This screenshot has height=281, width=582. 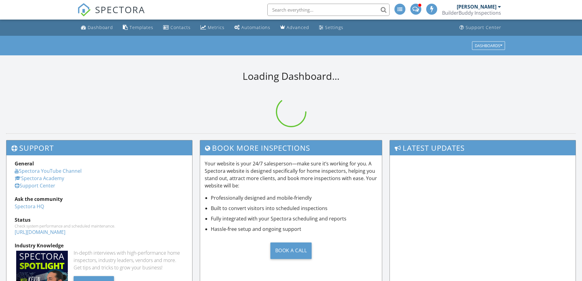 What do you see at coordinates (294, 198) in the screenshot?
I see `li: Professionally designed and mobile-friendly` at bounding box center [294, 198].